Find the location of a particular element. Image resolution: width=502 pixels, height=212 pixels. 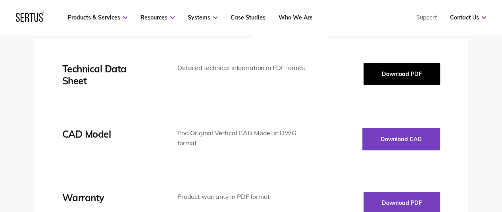

div: Product warranty in PDF format is located at coordinates (243, 196).